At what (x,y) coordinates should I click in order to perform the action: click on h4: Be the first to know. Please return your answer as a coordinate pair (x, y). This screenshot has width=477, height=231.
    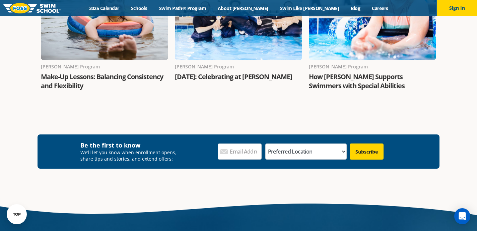
    Looking at the image, I should click on (131, 145).